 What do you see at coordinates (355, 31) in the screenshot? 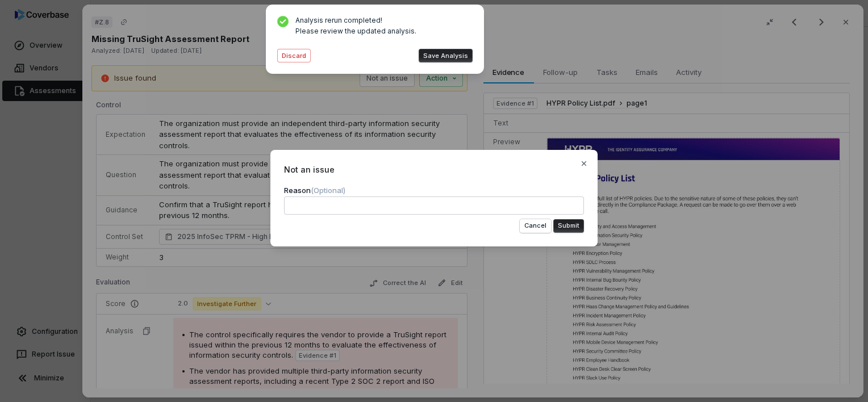
I see `span: Please review the updated analysis.` at bounding box center [355, 31].